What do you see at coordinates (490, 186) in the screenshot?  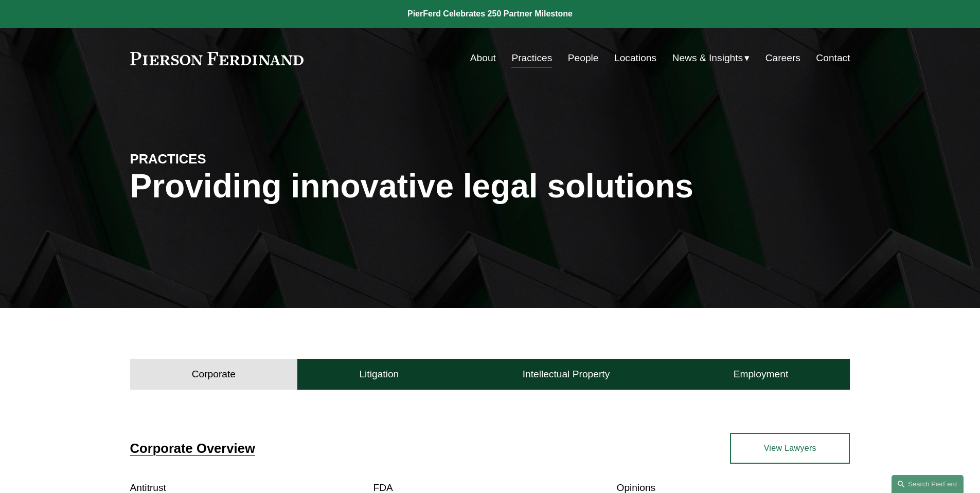 I see `h1: Providing innovative legal solutions` at bounding box center [490, 186].